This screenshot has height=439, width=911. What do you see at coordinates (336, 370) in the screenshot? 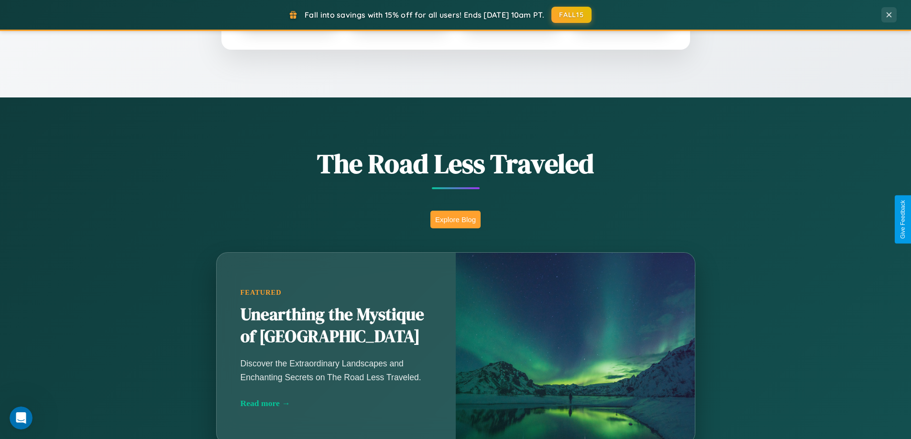
I see `p: Discover the Extraordinary Landscapes and Enchanting Secrets on The Road Less Traveled.` at bounding box center [336, 370].